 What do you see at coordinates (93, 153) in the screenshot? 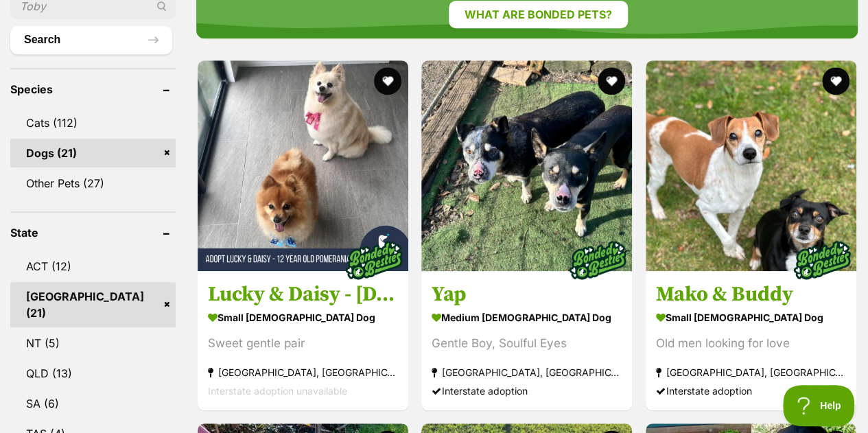
I see `a: Dogs (21)` at bounding box center [93, 153].